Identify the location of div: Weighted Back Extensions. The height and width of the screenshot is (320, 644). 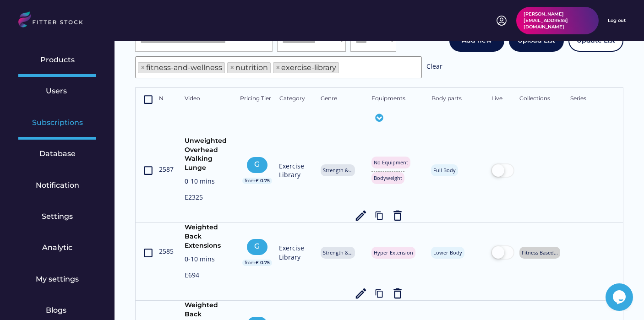
(210, 236).